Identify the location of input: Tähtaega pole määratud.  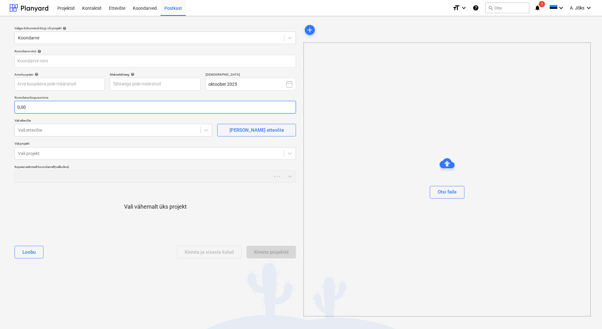
(155, 84).